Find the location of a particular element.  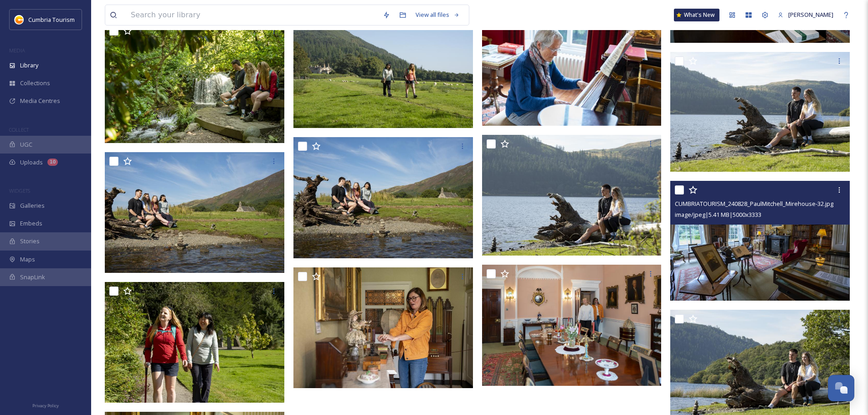

img: CUMBRIATOURISM_240831_PaulMitchell_Mirehouse-48.jpg is located at coordinates (196, 212).